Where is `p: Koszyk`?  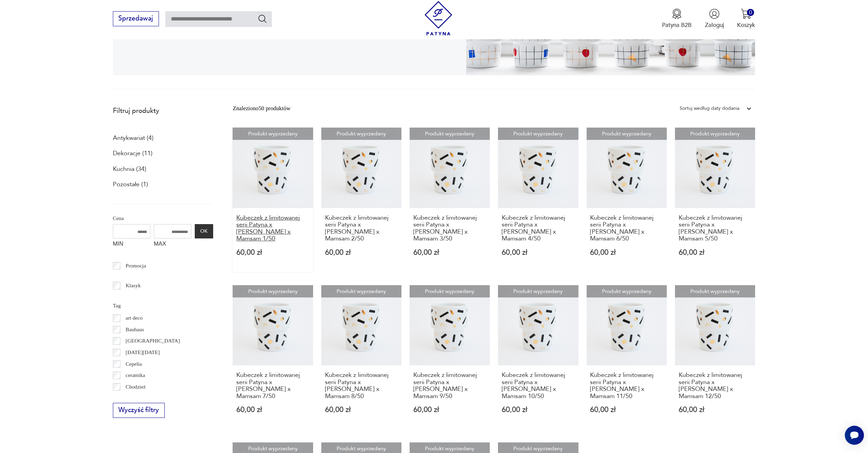 p: Koszyk is located at coordinates (746, 25).